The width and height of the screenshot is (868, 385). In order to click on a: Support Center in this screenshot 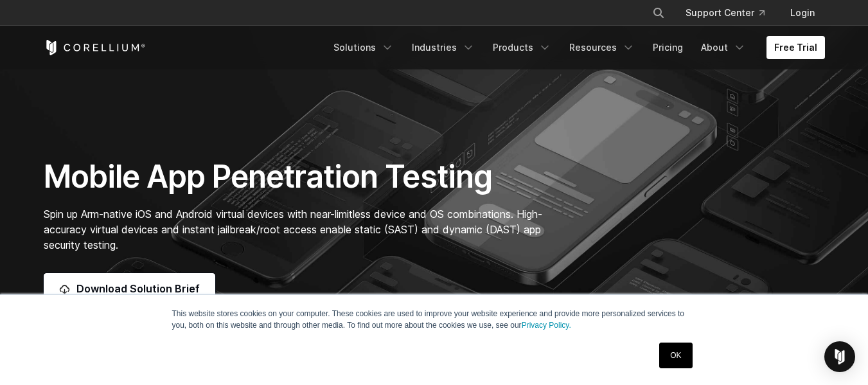, I will do `click(724, 13)`.